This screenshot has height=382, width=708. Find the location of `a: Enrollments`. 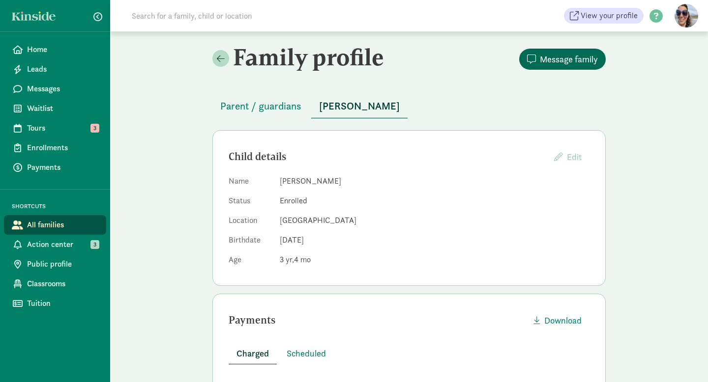

a: Enrollments is located at coordinates (55, 148).